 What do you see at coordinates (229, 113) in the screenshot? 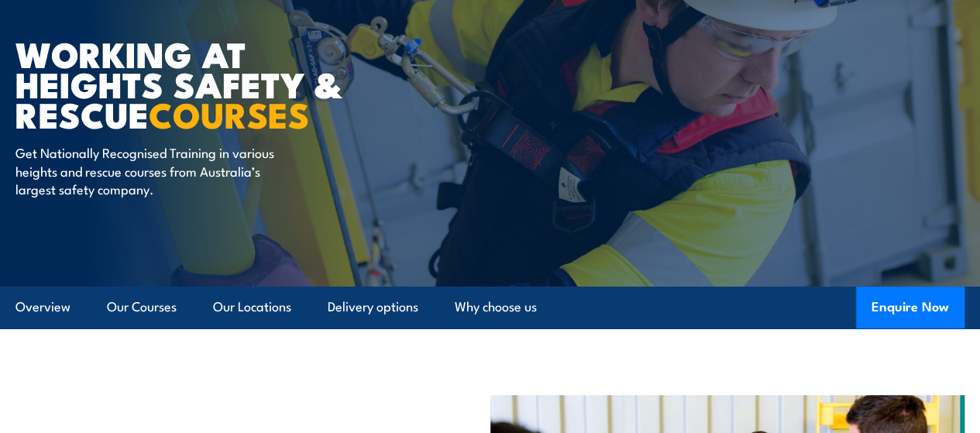
I see `strong: COURSES` at bounding box center [229, 113].